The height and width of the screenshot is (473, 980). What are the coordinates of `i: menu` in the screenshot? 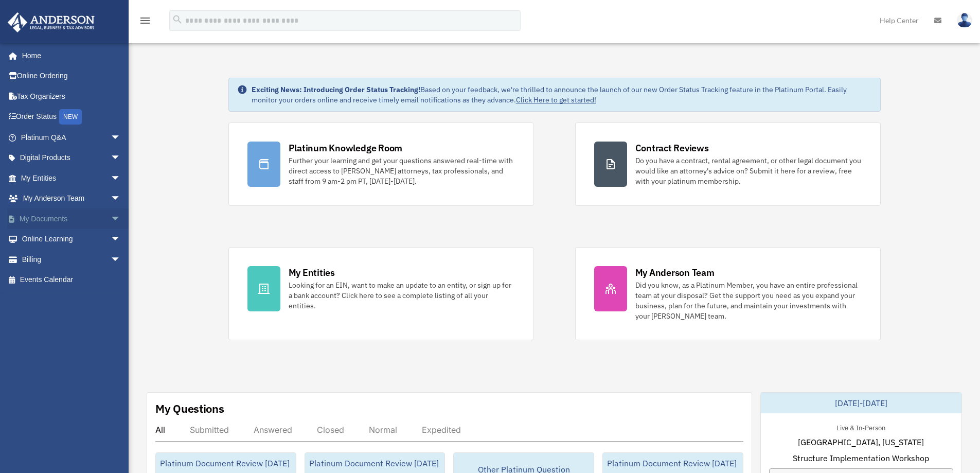 It's located at (145, 20).